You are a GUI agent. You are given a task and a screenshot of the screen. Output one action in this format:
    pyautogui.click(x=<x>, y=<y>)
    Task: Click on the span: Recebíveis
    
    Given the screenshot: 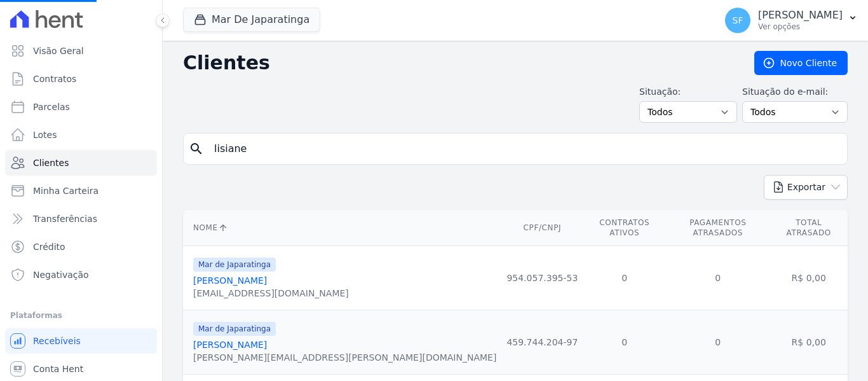 What is the action you would take?
    pyautogui.click(x=57, y=341)
    